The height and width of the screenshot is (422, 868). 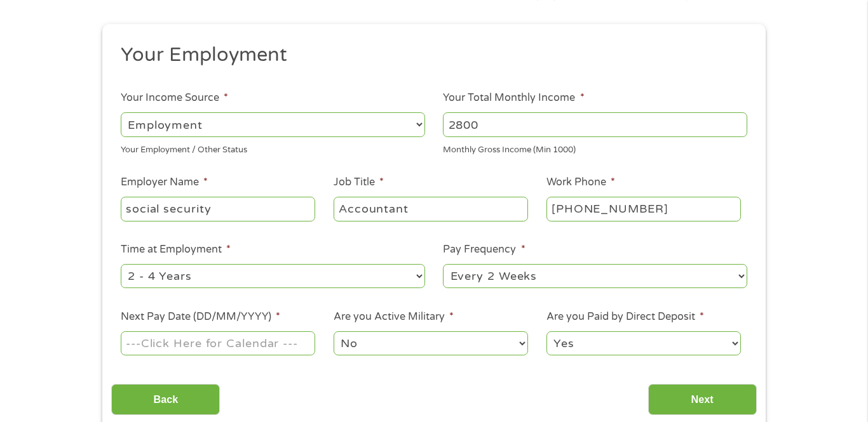 What do you see at coordinates (430, 55) in the screenshot?
I see `h2: Your Employment` at bounding box center [430, 55].